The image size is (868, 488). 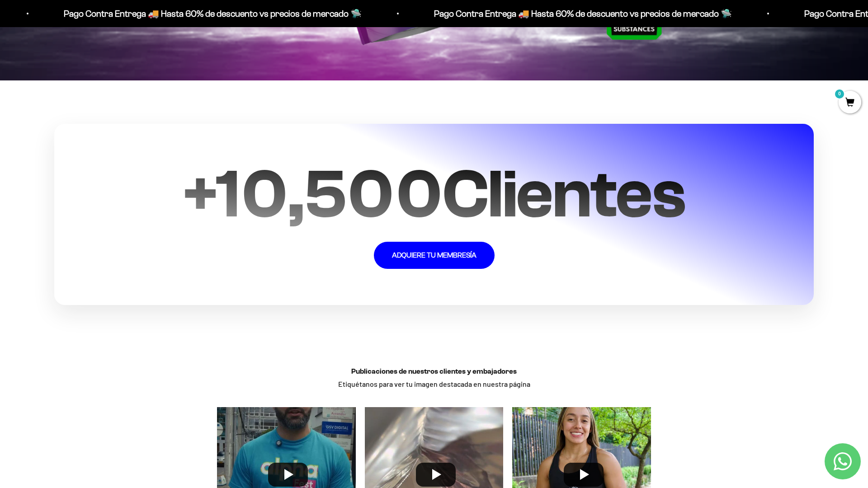 What do you see at coordinates (840, 94) in the screenshot?
I see `mark: 0` at bounding box center [840, 94].